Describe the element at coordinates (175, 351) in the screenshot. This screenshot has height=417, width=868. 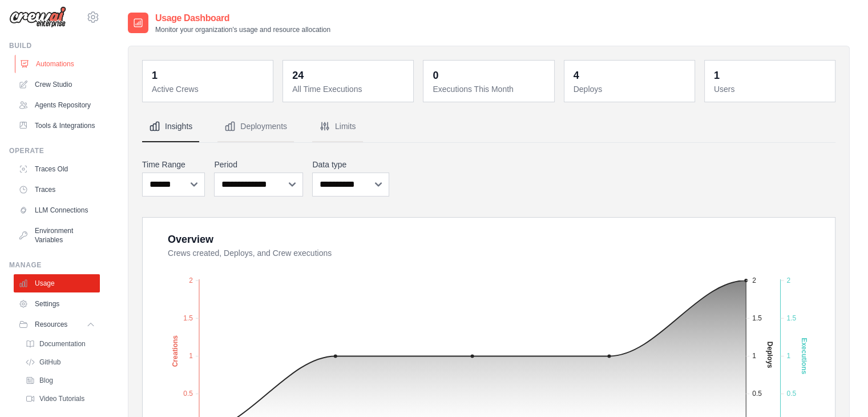
I see `text: Creations` at that location.